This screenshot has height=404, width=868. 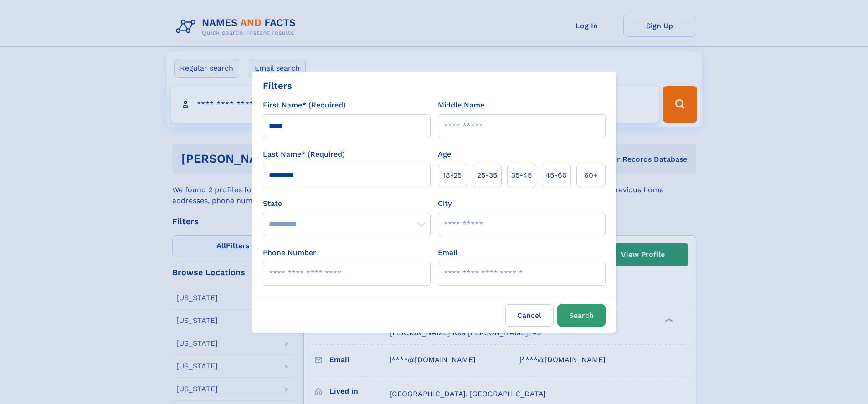 I want to click on span: 45‑60, so click(x=556, y=175).